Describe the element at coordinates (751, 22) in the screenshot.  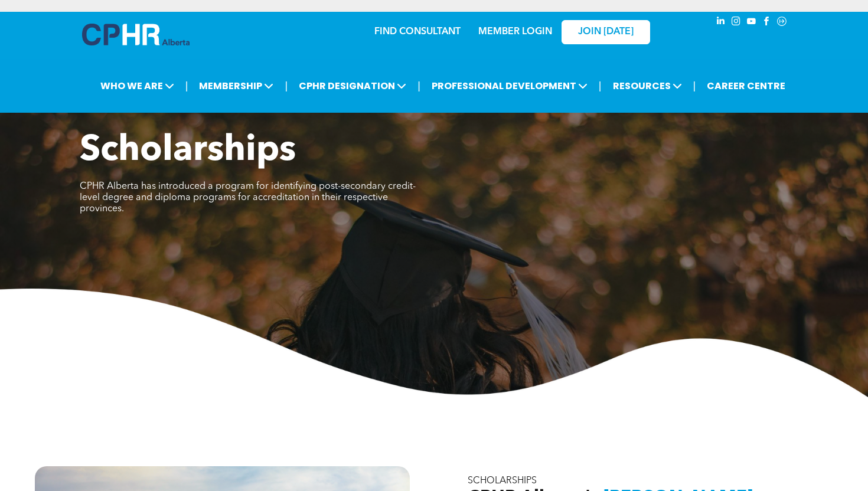
I see `a: youtube` at that location.